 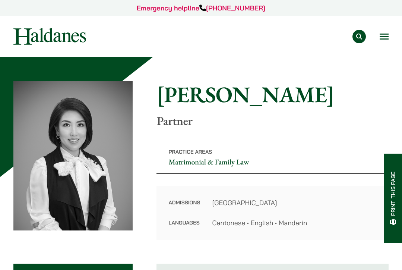 I want to click on dt: Languages, so click(x=184, y=222).